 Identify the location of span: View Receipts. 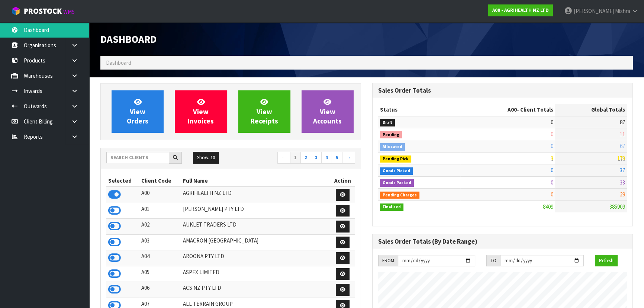
(264, 111).